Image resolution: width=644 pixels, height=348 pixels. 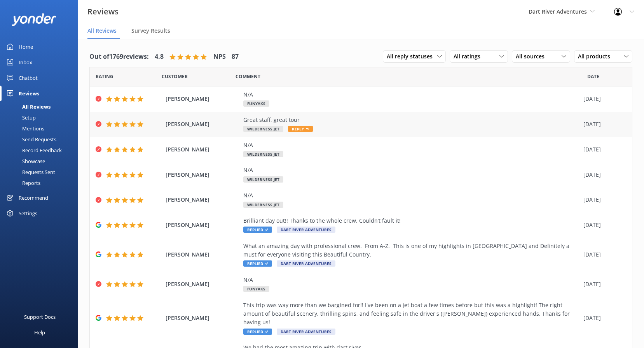 What do you see at coordinates (34, 20) in the screenshot?
I see `img: yonder-white-logo.png` at bounding box center [34, 20].